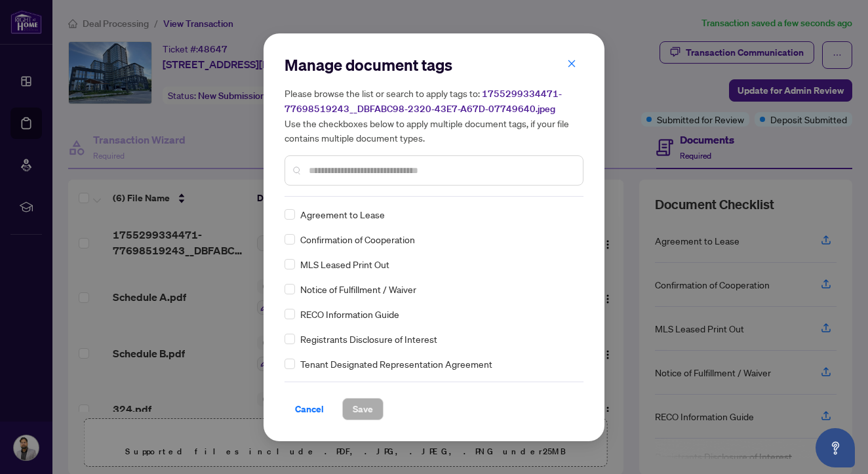 The height and width of the screenshot is (474, 868). What do you see at coordinates (835, 448) in the screenshot?
I see `button: Open asap` at bounding box center [835, 448].